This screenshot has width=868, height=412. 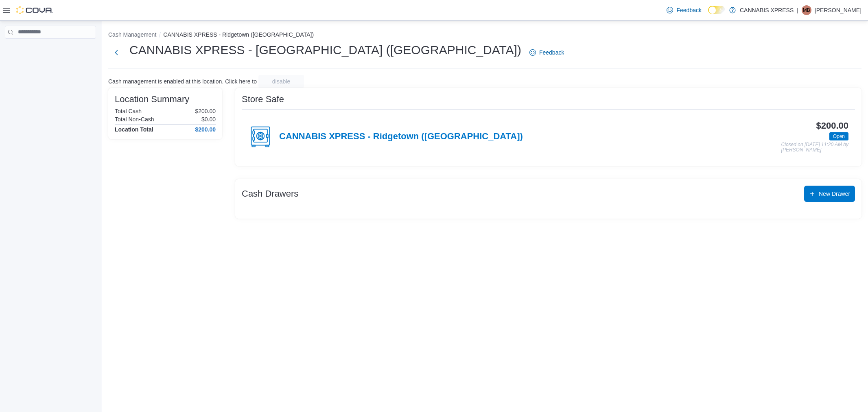 I want to click on span: Dark Mode, so click(x=708, y=14).